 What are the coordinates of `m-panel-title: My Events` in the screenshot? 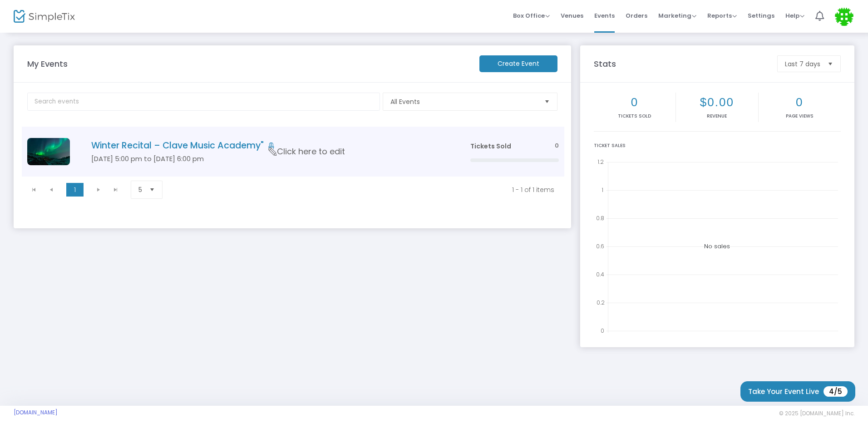 It's located at (249, 63).